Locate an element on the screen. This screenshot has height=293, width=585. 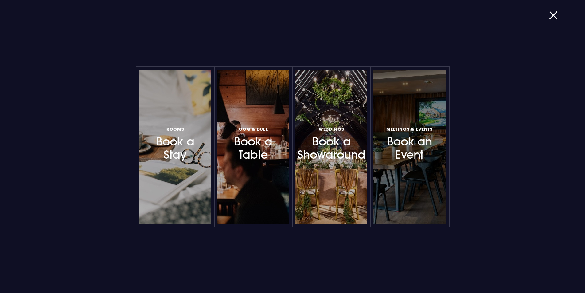
span: Weddings is located at coordinates (331, 129).